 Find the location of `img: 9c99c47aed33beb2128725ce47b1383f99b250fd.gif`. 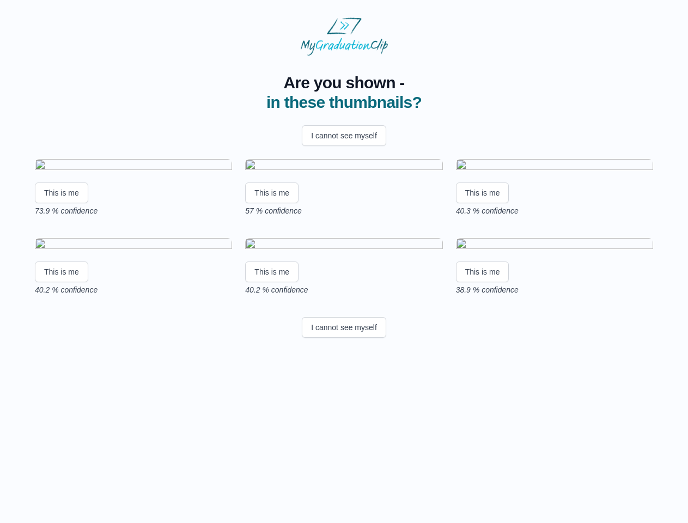

img: 9c99c47aed33beb2128725ce47b1383f99b250fd.gif is located at coordinates (554, 245).